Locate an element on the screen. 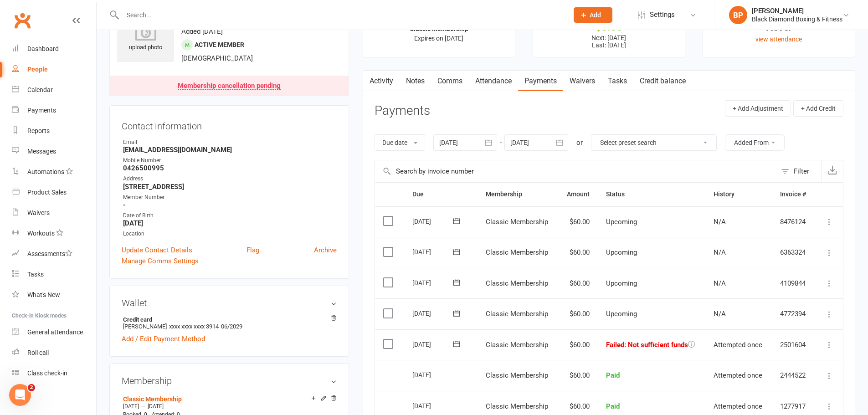 This screenshot has width=868, height=415. input: Search... is located at coordinates (341, 15).